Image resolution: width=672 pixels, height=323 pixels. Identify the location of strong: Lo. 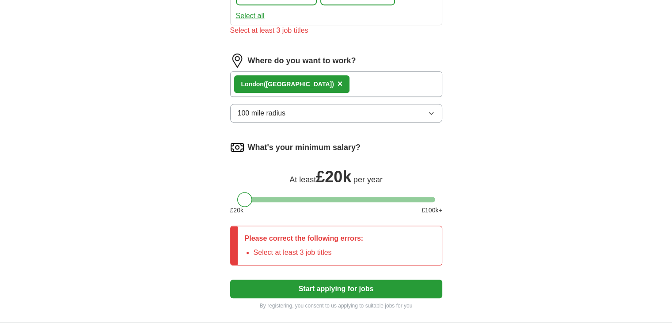
(245, 84).